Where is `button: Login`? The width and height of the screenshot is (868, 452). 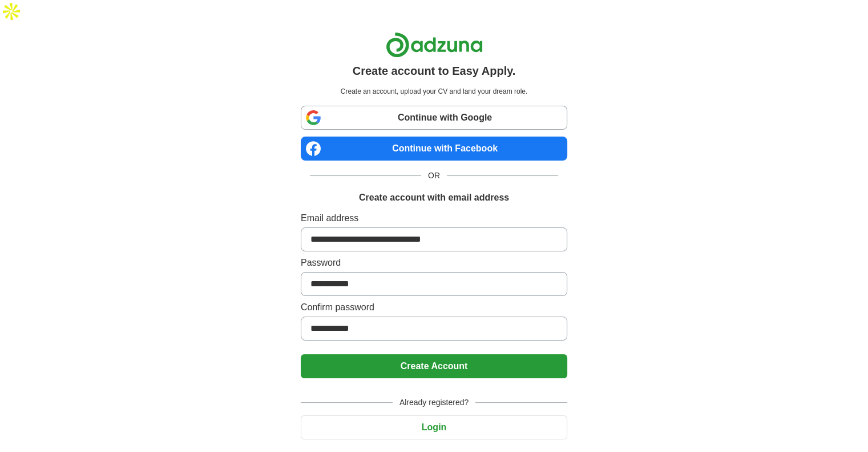
button: Login is located at coordinates (433, 427).